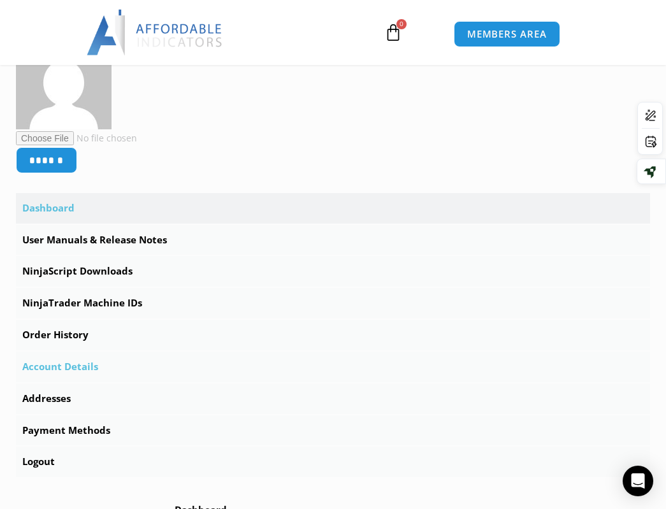  I want to click on a: 0, so click(393, 33).